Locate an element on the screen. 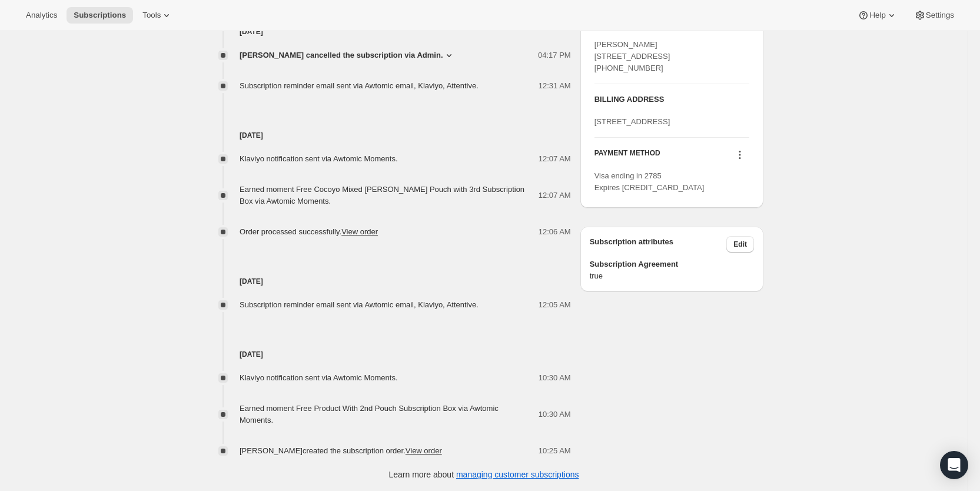  span: 04:17 PM is located at coordinates (555, 55).